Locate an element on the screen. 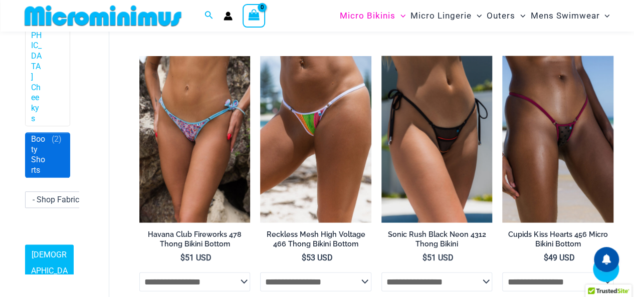  a: Havana Club Fireworks 478 Thong Bikini Bottom is located at coordinates (195, 241).